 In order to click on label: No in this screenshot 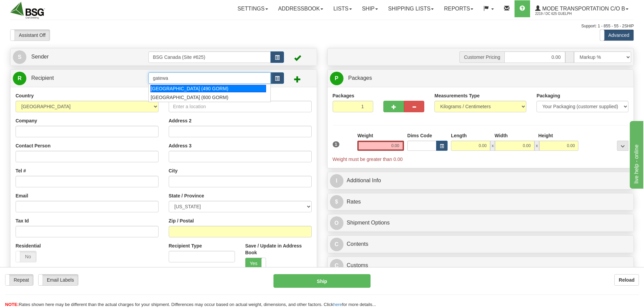, I will do `click(26, 257)`.